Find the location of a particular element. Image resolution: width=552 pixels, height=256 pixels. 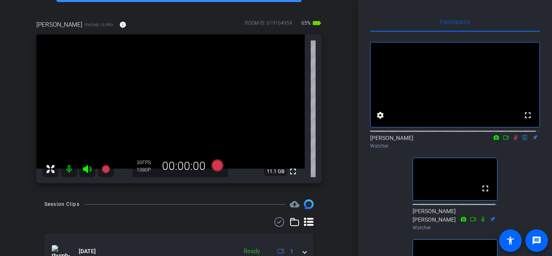

mat-icon: flip is located at coordinates (526, 137).